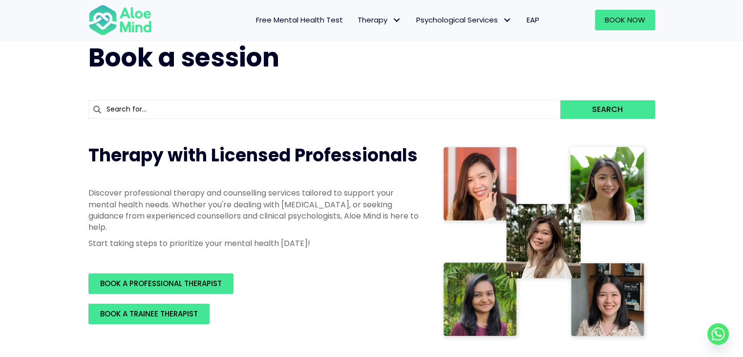  I want to click on button: Search, so click(607, 109).